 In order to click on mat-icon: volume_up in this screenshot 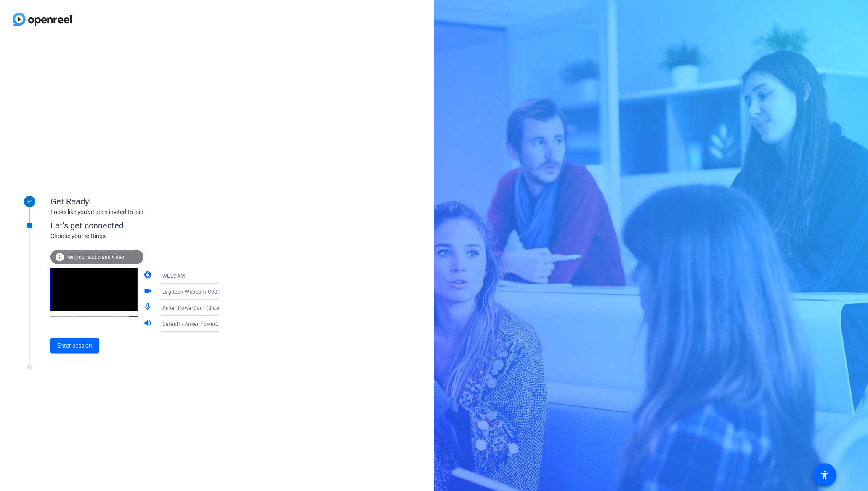, I will do `click(148, 324)`.